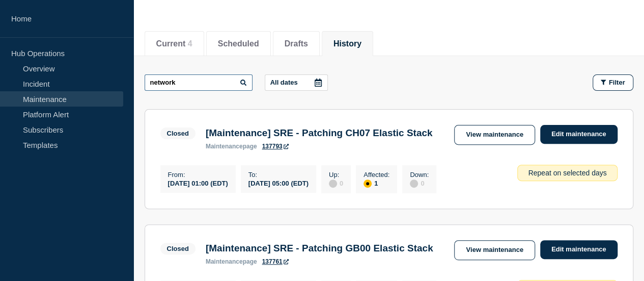 The width and height of the screenshot is (644, 281). What do you see at coordinates (376, 174) in the screenshot?
I see `p: Affected :` at bounding box center [376, 174].